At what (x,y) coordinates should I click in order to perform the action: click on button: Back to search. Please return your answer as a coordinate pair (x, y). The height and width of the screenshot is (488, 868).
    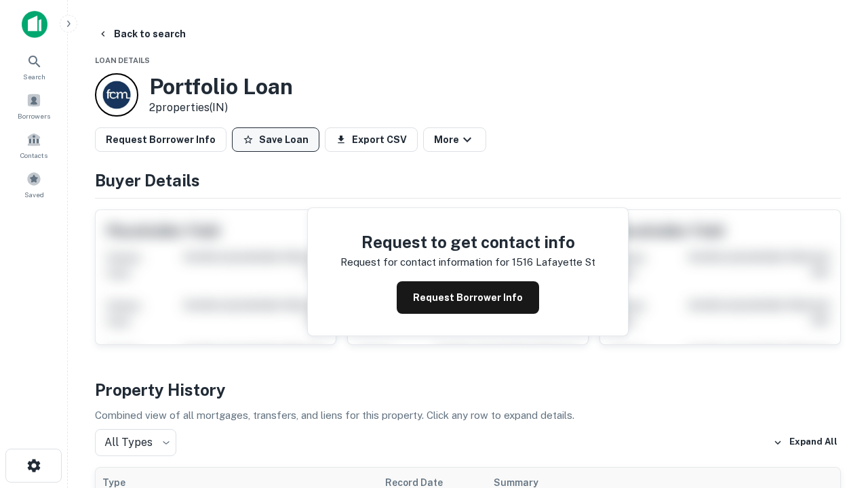
    Looking at the image, I should click on (142, 34).